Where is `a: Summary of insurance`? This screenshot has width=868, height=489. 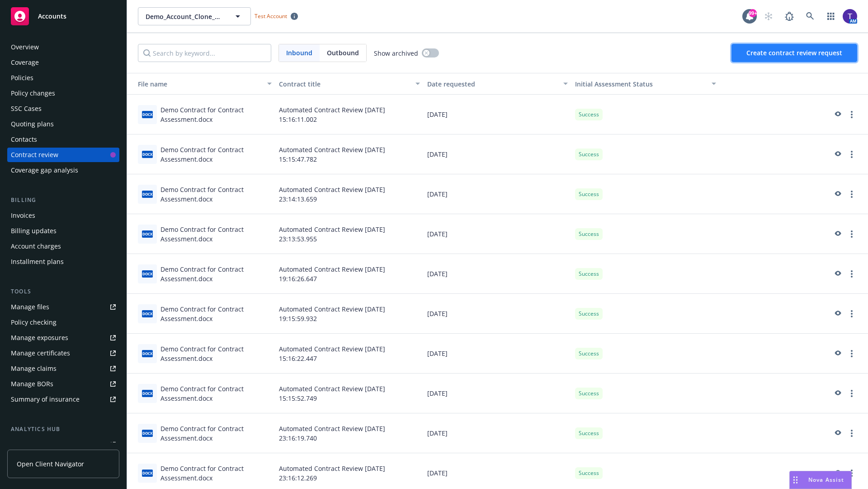 a: Summary of insurance is located at coordinates (64, 399).